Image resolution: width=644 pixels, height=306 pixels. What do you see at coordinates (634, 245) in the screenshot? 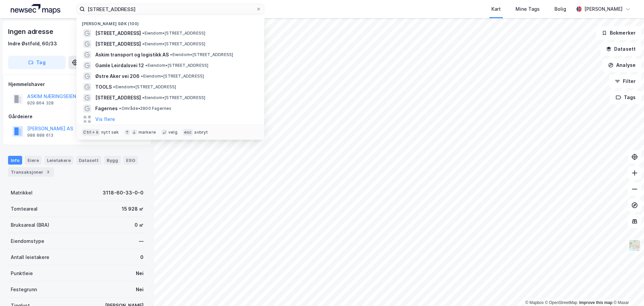
I see `img: Z` at bounding box center [634, 245].